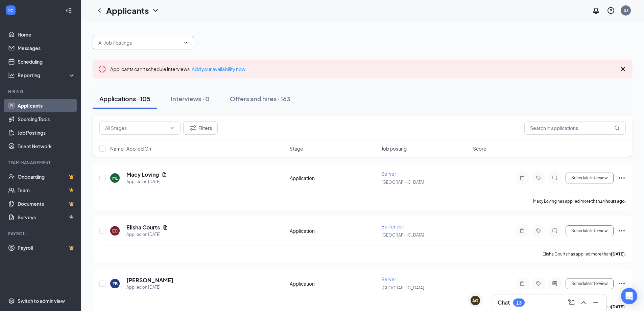 This screenshot has width=644, height=311. What do you see at coordinates (47, 75) in the screenshot?
I see `div: Reporting` at bounding box center [47, 75].